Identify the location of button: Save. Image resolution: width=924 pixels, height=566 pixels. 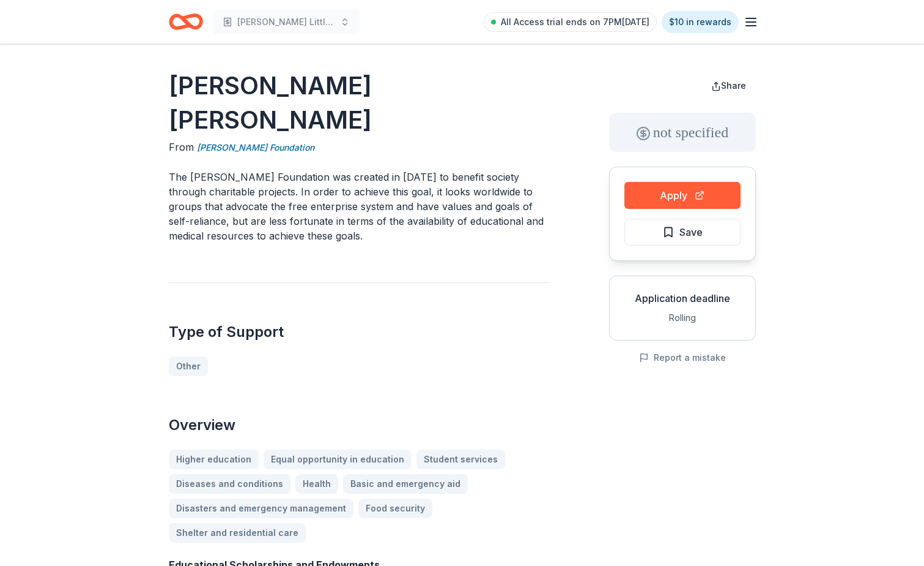
(683, 232).